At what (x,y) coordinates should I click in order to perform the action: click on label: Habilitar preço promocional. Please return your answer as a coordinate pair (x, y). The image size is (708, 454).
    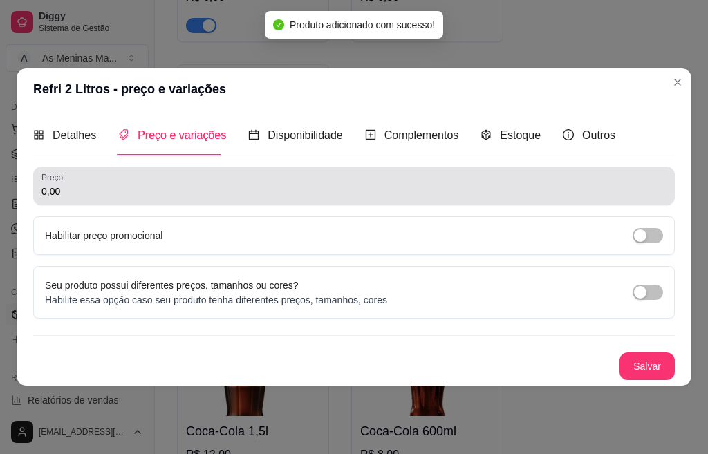
    Looking at the image, I should click on (104, 236).